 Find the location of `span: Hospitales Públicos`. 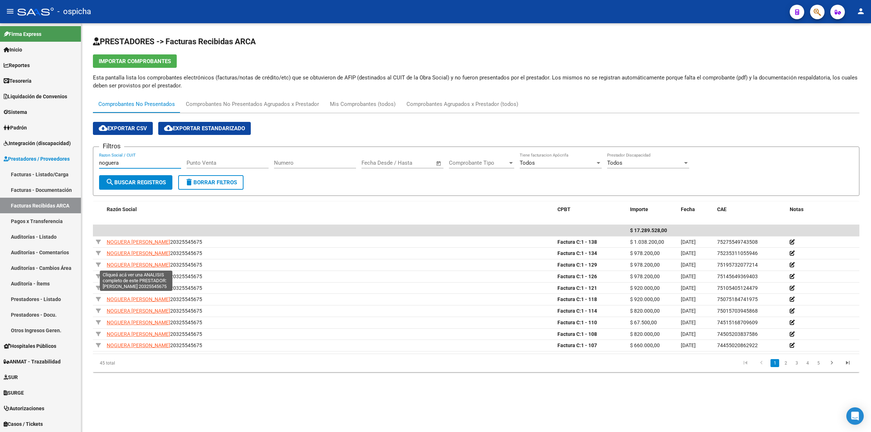

span: Hospitales Públicos is located at coordinates (30, 346).